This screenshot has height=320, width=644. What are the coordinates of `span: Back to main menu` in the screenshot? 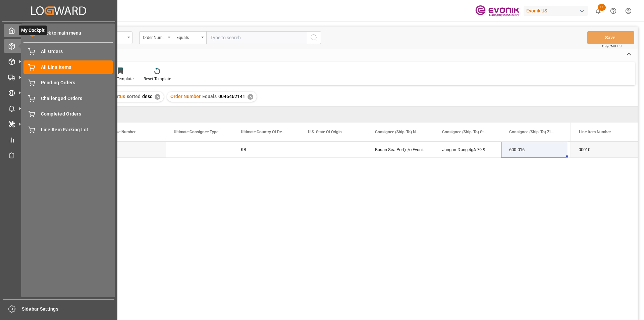 It's located at (58, 33).